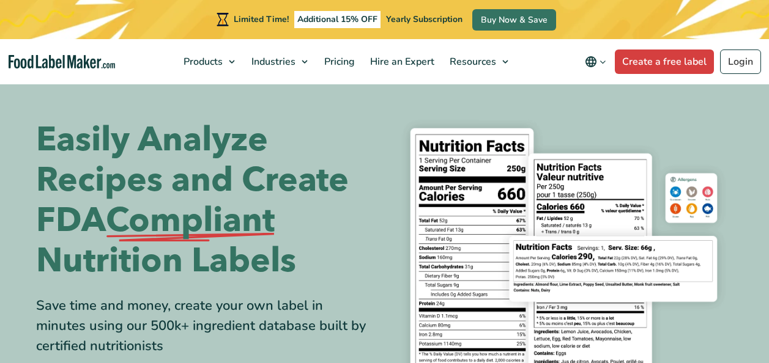  I want to click on button: Change language, so click(595, 62).